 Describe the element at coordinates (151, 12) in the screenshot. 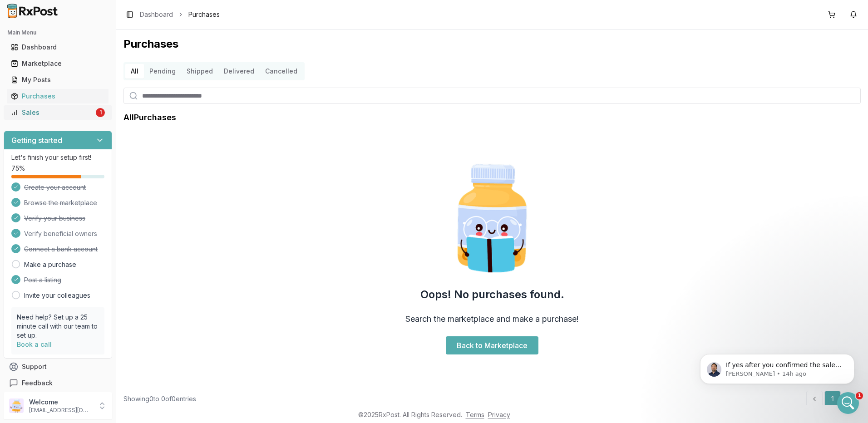

I see `button: Home` at that location.